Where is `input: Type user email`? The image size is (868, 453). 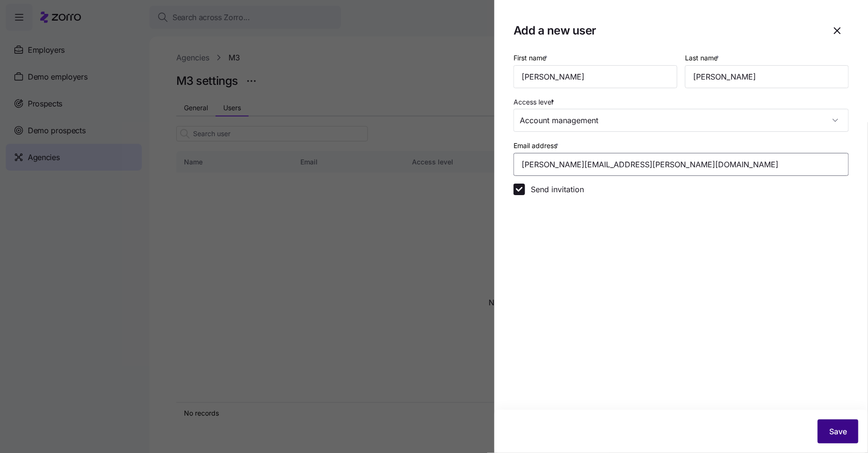 input: Type user email is located at coordinates (681, 165).